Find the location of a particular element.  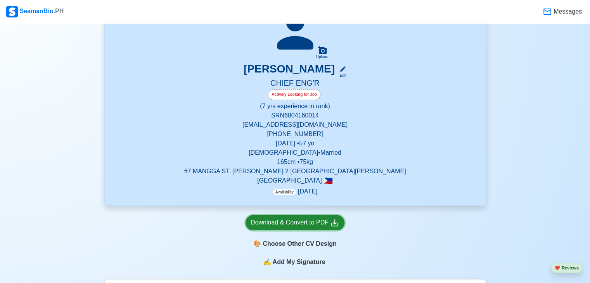

button: heartReviews is located at coordinates (567, 268).